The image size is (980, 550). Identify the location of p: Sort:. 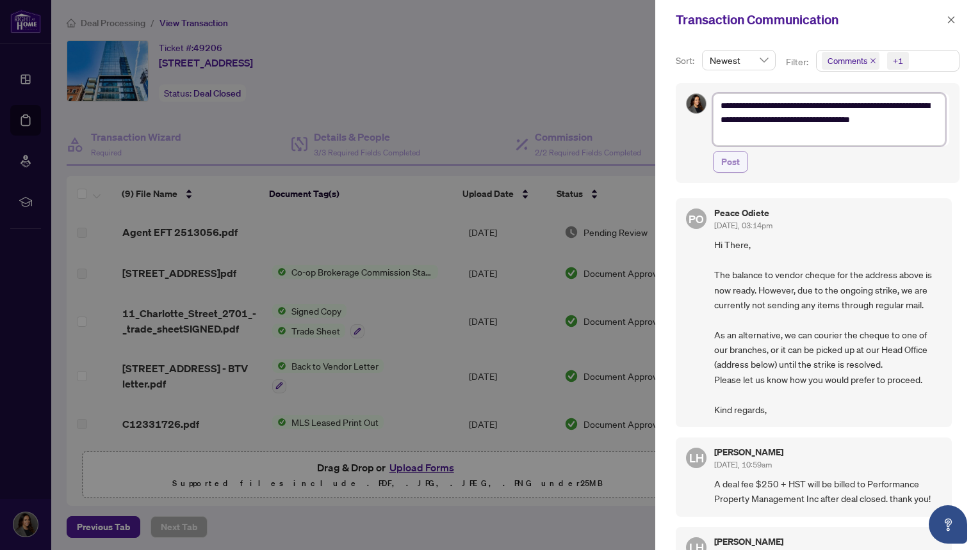
(686, 61).